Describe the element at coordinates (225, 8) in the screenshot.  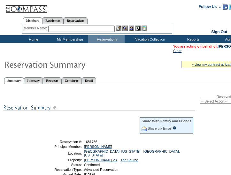
I see `a: Become our fan on Facebook` at that location.